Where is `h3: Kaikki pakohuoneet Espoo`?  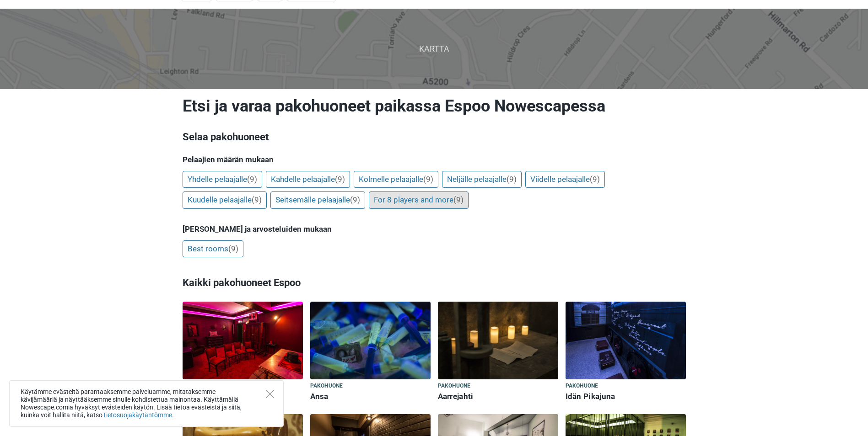 h3: Kaikki pakohuoneet Espoo is located at coordinates (434, 283).